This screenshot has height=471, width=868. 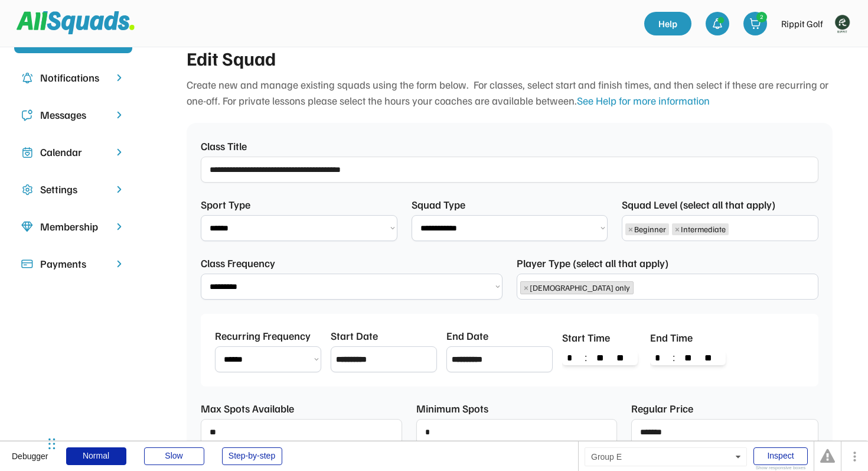 I want to click on div: Step-by-step, so click(x=252, y=456).